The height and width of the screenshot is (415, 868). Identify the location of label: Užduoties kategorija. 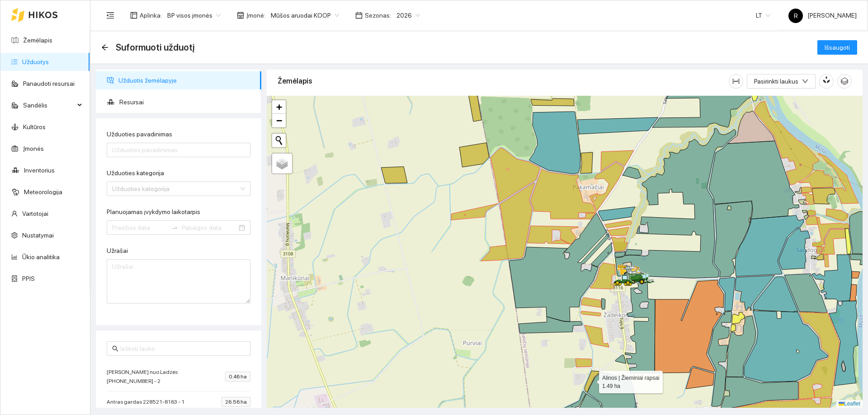
(135, 173).